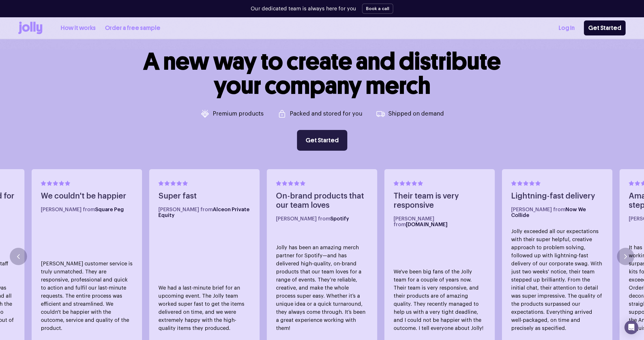 This screenshot has width=644, height=340. What do you see at coordinates (567, 28) in the screenshot?
I see `a: Log In` at bounding box center [567, 28].